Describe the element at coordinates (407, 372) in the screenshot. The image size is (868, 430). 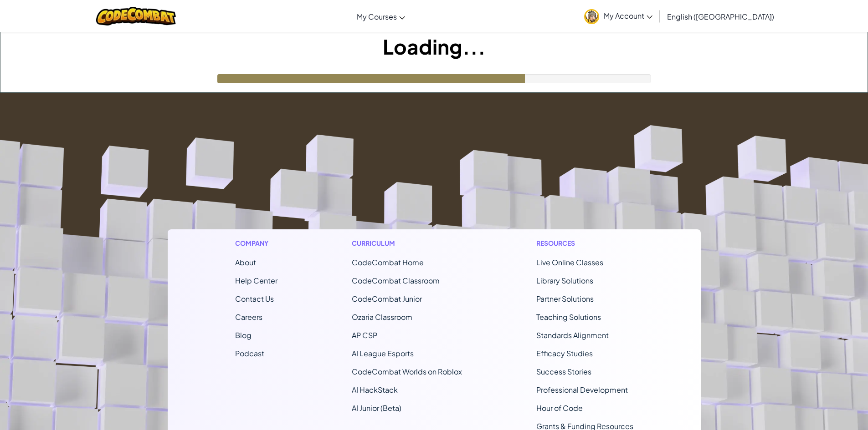
I see `a: CodeCombat Worlds on Roblox` at that location.